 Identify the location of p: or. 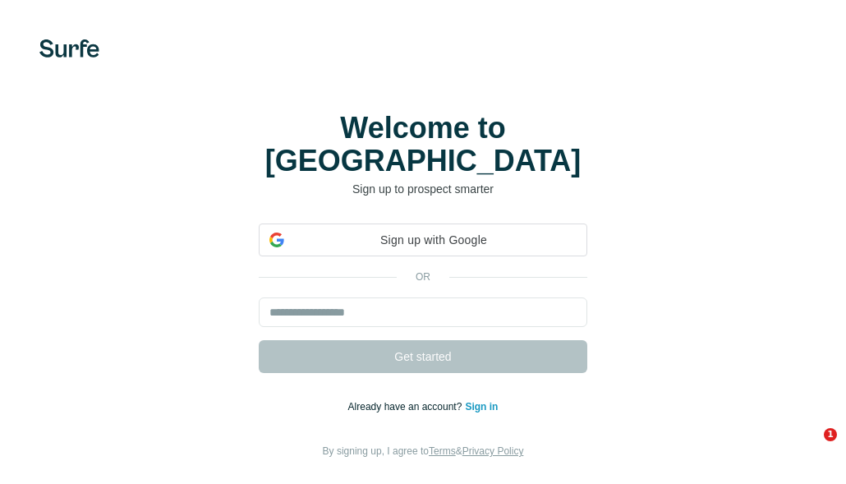
(423, 277).